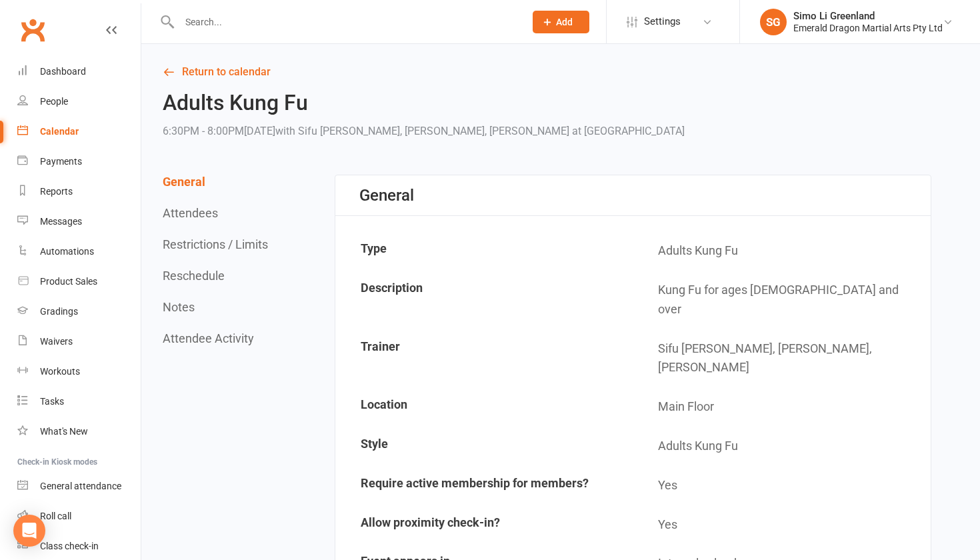  Describe the element at coordinates (79, 371) in the screenshot. I see `a: Workouts` at that location.